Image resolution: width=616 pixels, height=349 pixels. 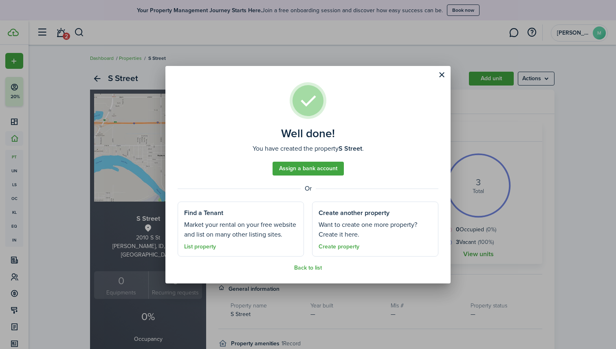 I want to click on a: Create property, so click(x=339, y=247).